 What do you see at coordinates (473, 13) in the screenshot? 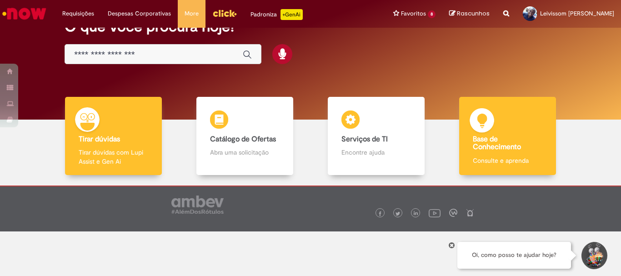
I see `span: Rascunhos` at bounding box center [473, 13].